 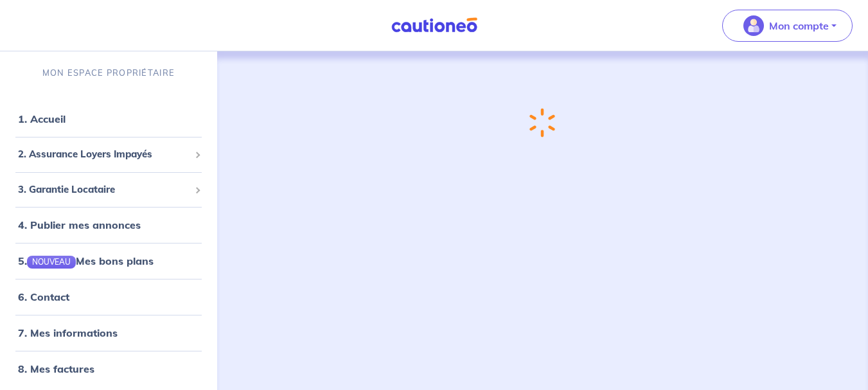 What do you see at coordinates (787, 26) in the screenshot?
I see `button: illu_account_valid_menu.svgMon compte` at bounding box center [787, 26].